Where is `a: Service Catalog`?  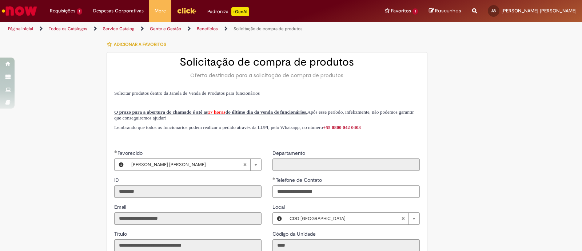
a: Service Catalog is located at coordinates (119, 29).